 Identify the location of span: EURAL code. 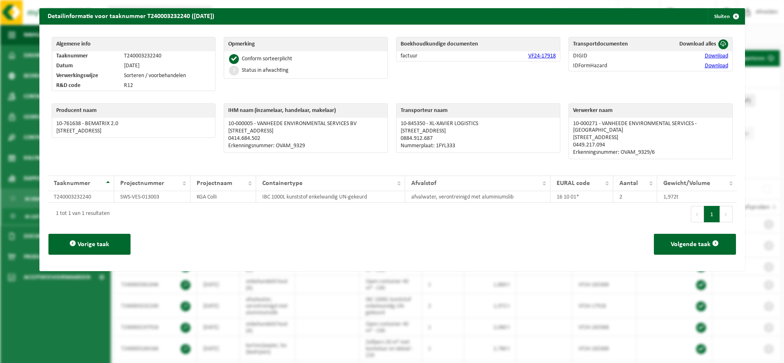
(573, 183).